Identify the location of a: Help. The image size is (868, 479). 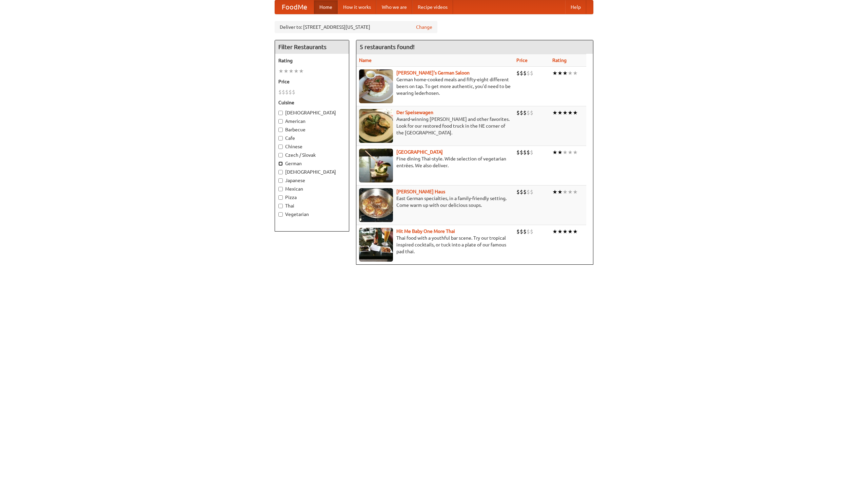
(575, 7).